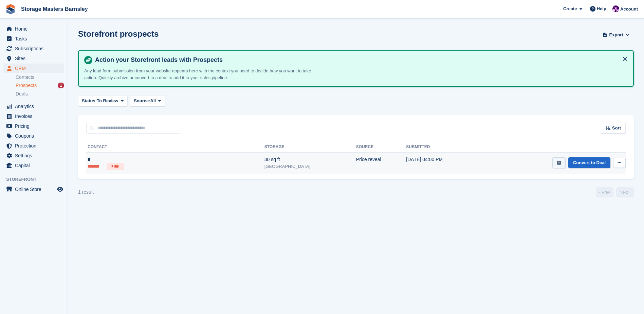 The image size is (644, 314). I want to click on img: Louise Masters, so click(616, 9).